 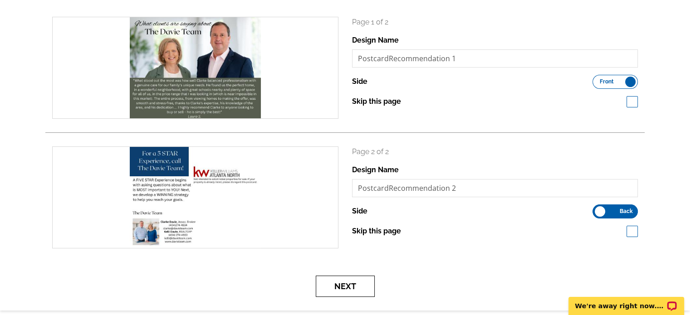 What do you see at coordinates (495, 22) in the screenshot?
I see `p: Page 1 of 2` at bounding box center [495, 22].